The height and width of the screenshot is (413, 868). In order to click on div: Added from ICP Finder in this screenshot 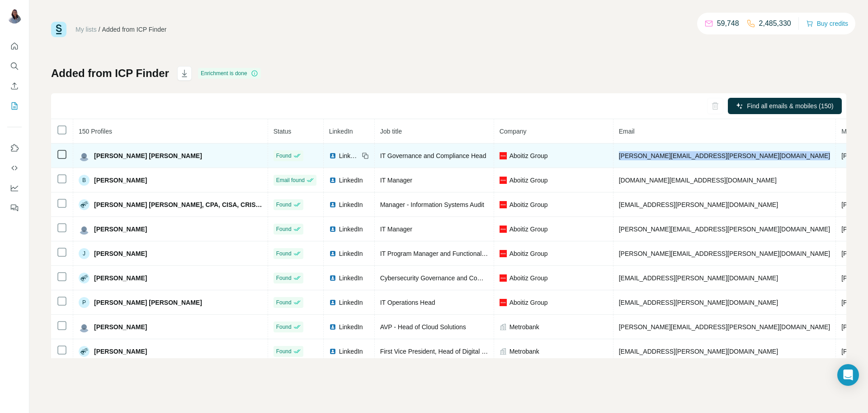, I will do `click(134, 30)`.